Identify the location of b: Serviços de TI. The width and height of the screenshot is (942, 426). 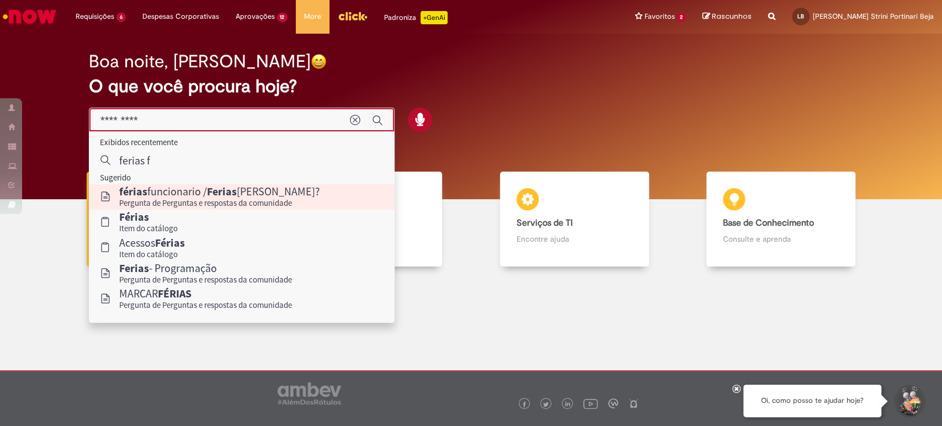
(545, 223).